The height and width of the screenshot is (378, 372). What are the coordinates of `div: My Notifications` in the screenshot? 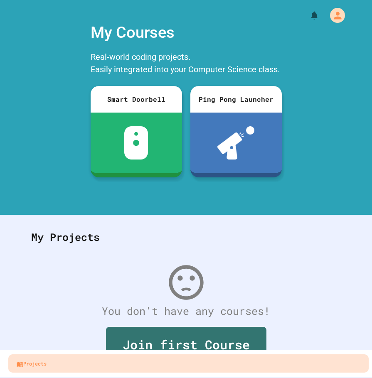 It's located at (308, 15).